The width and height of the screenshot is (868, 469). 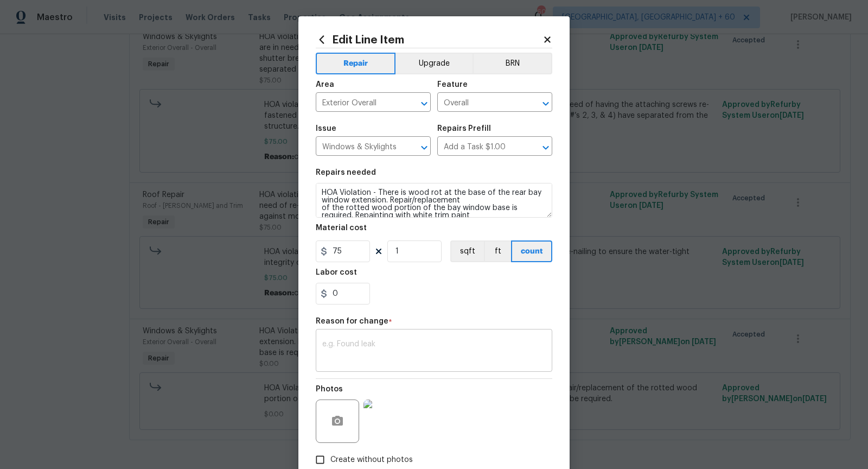 I want to click on h5: Reason for change, so click(x=352, y=322).